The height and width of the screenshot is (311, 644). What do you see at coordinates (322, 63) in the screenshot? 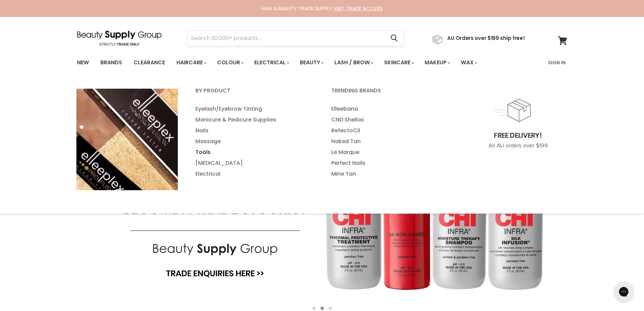
I see `nav: Main` at bounding box center [322, 63].